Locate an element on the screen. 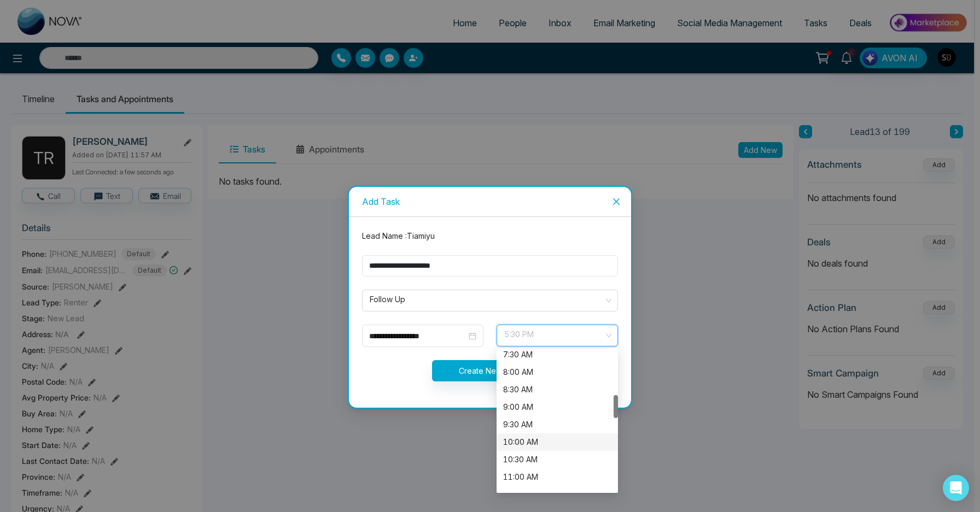  div: 9:00 AM is located at coordinates (557, 407).